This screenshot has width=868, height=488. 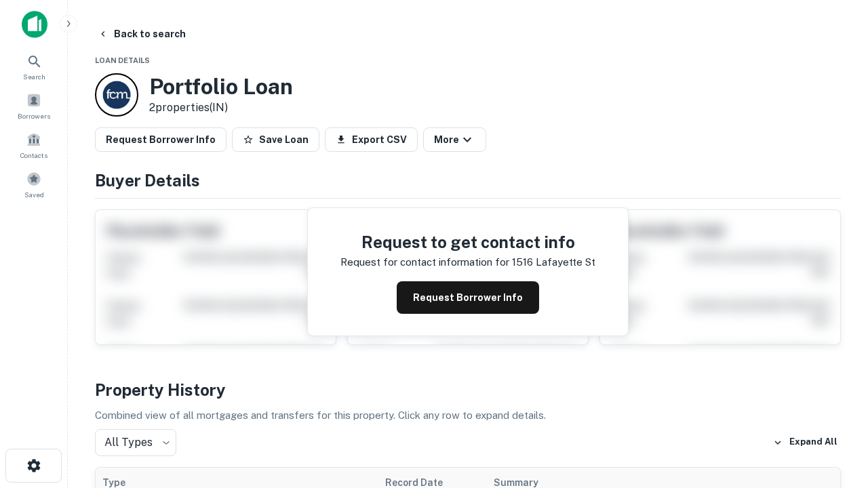 I want to click on span: Loan Details, so click(x=122, y=61).